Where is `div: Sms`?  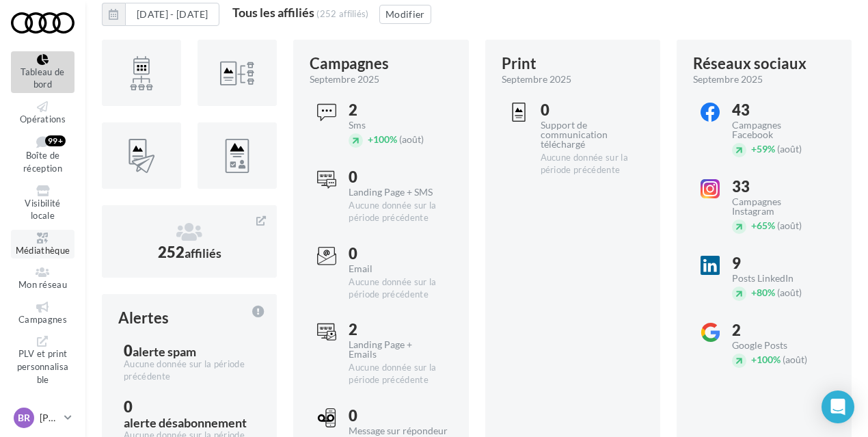 div: Sms is located at coordinates (394, 125).